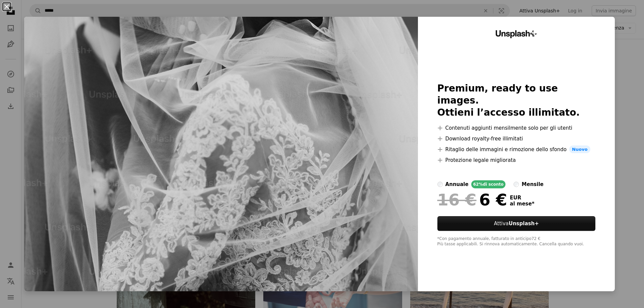 Image resolution: width=644 pixels, height=308 pixels. What do you see at coordinates (524, 223) in the screenshot?
I see `strong: Unsplash+` at bounding box center [524, 223].